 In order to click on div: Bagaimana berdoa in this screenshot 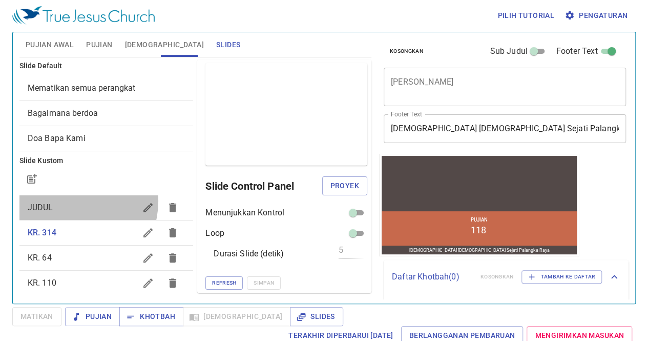, I will do `click(107, 113)`.